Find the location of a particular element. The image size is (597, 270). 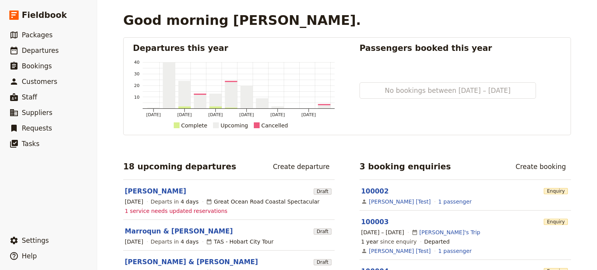

span: Customers is located at coordinates (39, 82).